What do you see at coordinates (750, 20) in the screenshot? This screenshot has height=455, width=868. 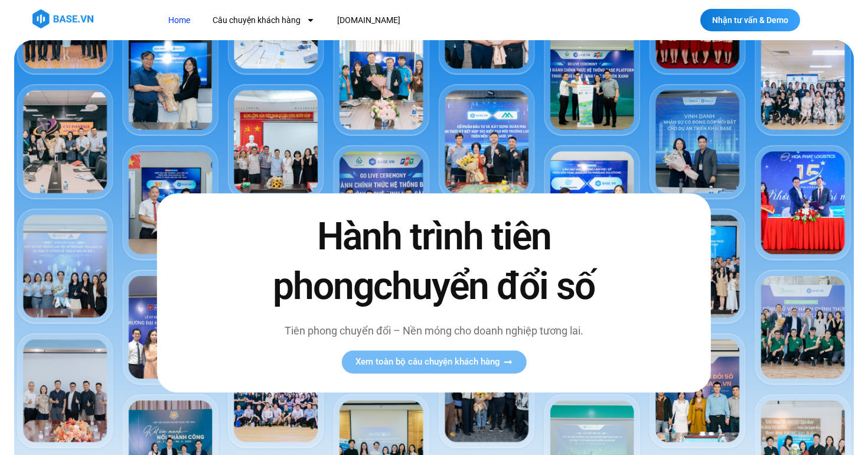 I see `span: Nhận tư vấn & Demo` at bounding box center [750, 20].